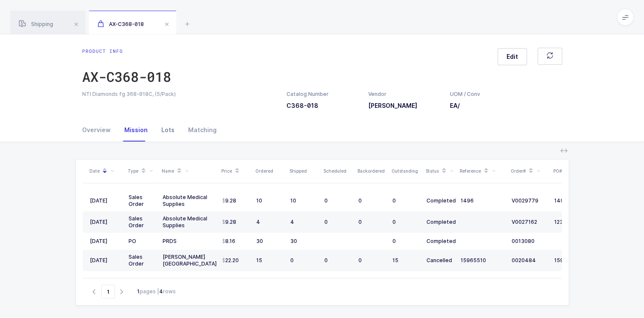 This screenshot has height=318, width=644. Describe the element at coordinates (512, 57) in the screenshot. I see `span: Edit` at that location.